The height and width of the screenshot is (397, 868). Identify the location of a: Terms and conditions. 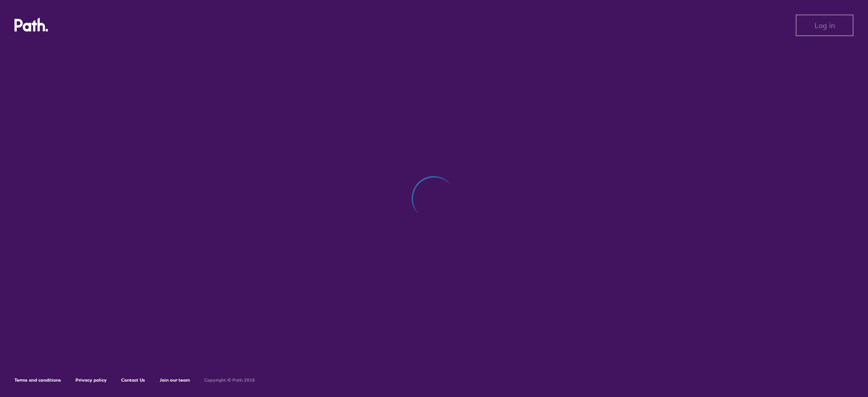
(37, 379).